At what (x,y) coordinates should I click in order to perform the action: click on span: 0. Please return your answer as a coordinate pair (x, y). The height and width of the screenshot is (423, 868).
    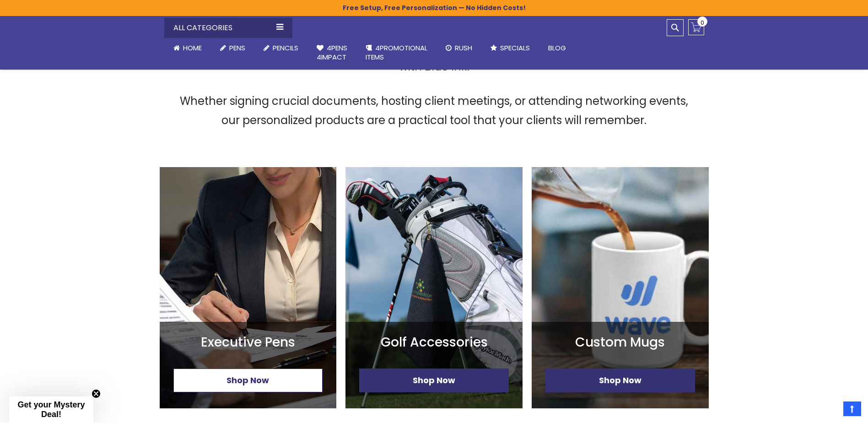
    Looking at the image, I should click on (702, 22).